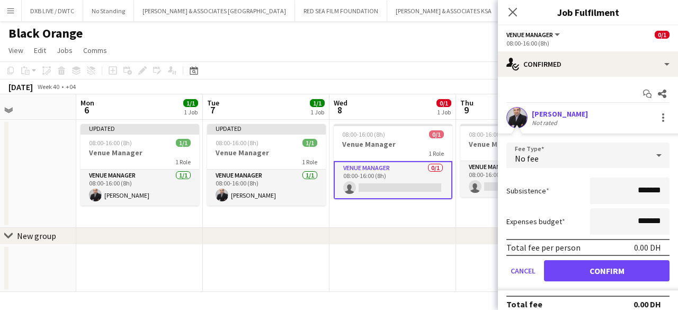 This screenshot has width=678, height=310. Describe the element at coordinates (48, 86) in the screenshot. I see `span: Week 40` at that location.